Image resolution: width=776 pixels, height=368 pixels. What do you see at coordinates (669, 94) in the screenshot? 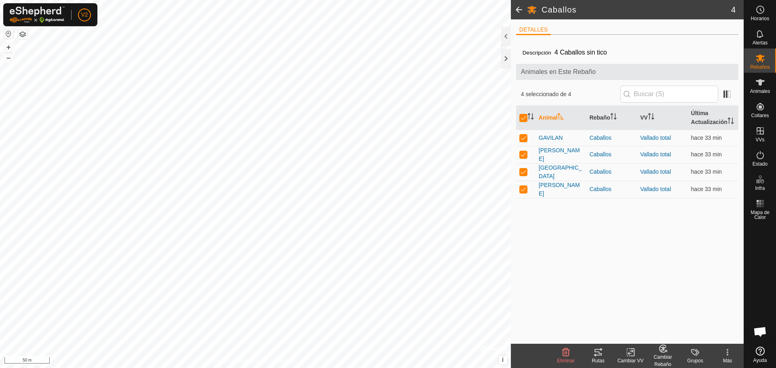
I see `input: Buscar (S)` at bounding box center [669, 94].